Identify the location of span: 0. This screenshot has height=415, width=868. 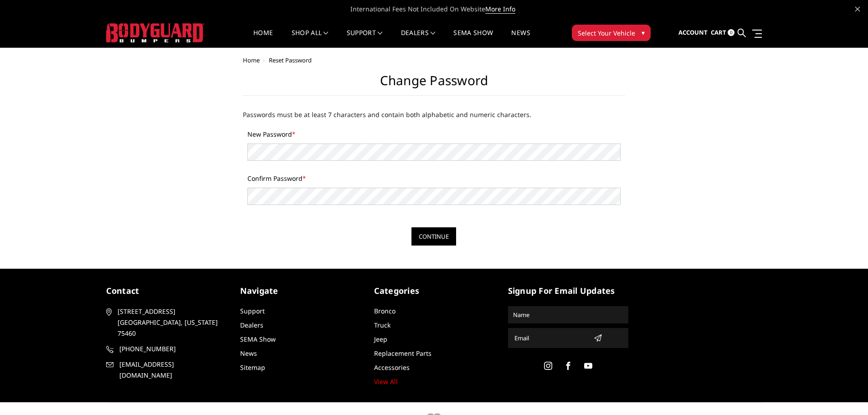
(731, 33).